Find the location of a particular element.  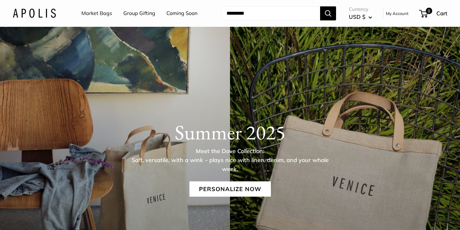

p: Meet the Dove Collection: Soft, versatile, with a wink – plays nice with linen, denim, and your w... is located at coordinates (230, 160).